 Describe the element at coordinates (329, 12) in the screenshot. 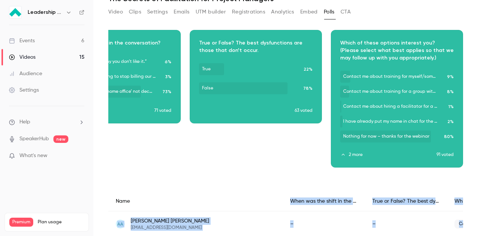

I see `button: Polls` at that location.